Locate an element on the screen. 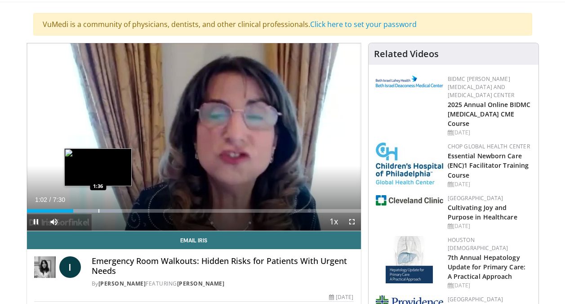 This screenshot has width=565, height=304. a: CHOP Global Health Center is located at coordinates (489, 146).